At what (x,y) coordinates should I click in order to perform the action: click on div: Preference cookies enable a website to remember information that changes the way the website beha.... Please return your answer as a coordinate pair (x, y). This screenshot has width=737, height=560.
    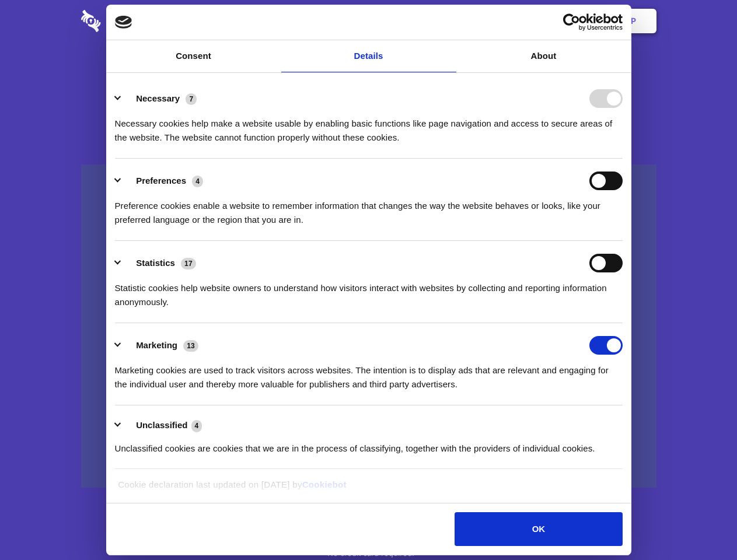
    Looking at the image, I should click on (369, 208).